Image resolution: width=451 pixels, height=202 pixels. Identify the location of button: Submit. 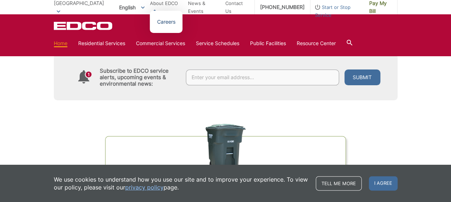
(362, 77).